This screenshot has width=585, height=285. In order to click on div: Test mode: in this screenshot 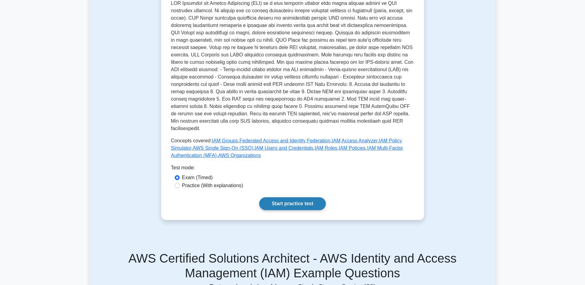, I will do `click(292, 169)`.